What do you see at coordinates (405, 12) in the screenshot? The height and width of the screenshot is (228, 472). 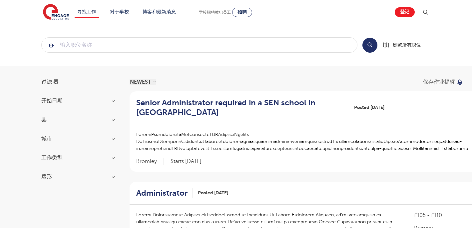 I see `a: 登记` at bounding box center [405, 12].